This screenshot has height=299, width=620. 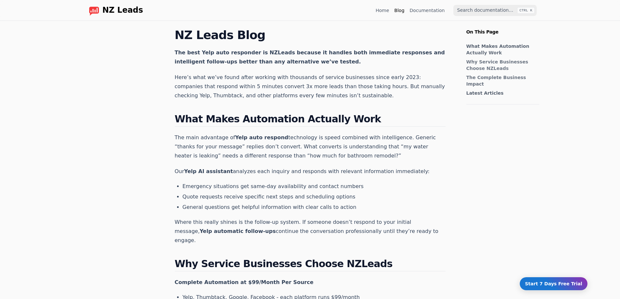 What do you see at coordinates (502, 65) in the screenshot?
I see `a: Why Service Businesses Choose NZLeads` at bounding box center [502, 65].